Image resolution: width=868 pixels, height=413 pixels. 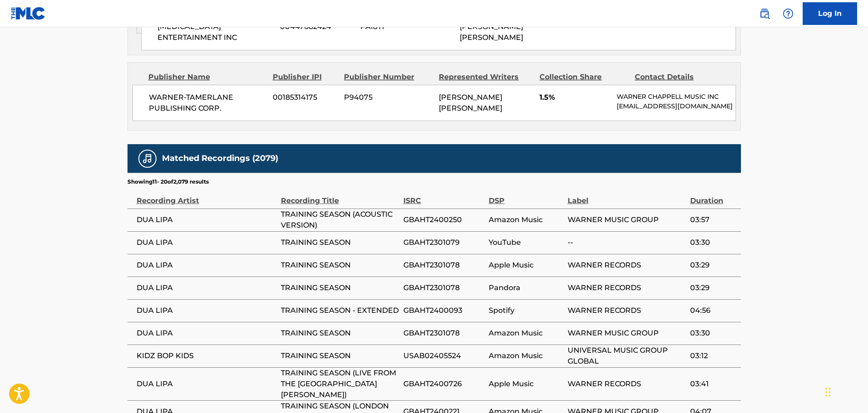 I want to click on span: Spotify, so click(x=525, y=310).